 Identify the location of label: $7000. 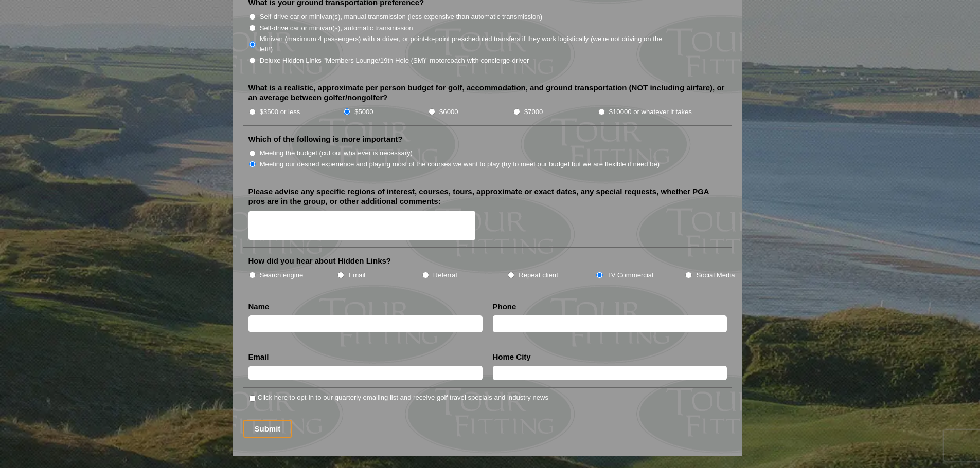
(533, 112).